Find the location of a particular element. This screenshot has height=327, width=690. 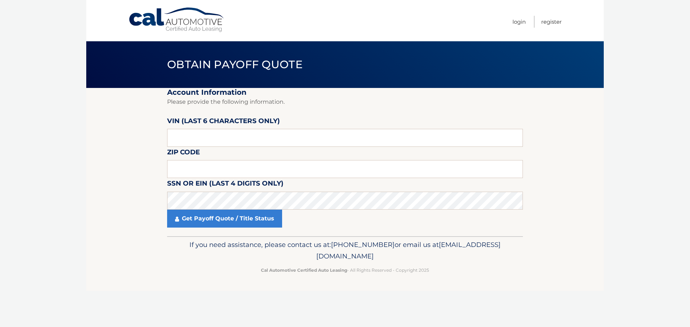

h2: Account Information is located at coordinates (345, 92).